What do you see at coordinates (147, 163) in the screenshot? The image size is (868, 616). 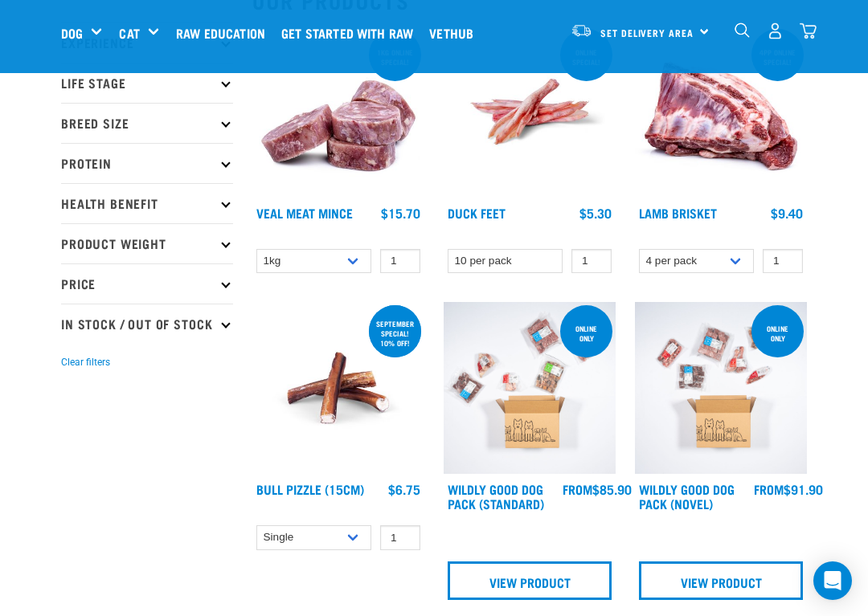 I see `p: Protein` at bounding box center [147, 163].